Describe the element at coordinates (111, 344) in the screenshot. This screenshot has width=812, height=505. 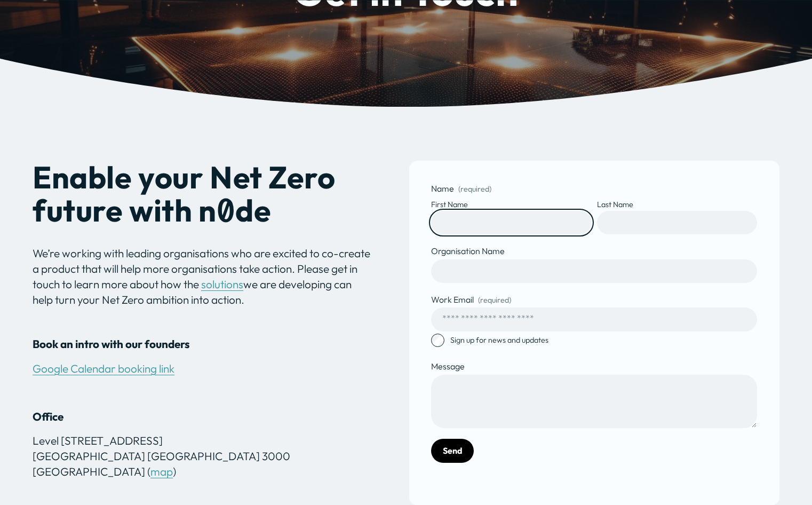
I see `strong: Book an intro with our founders` at that location.